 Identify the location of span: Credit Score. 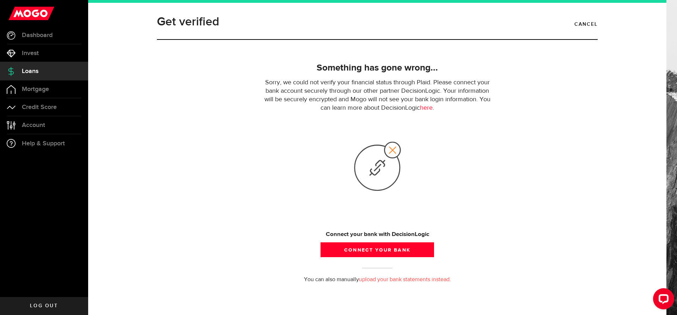
(39, 107).